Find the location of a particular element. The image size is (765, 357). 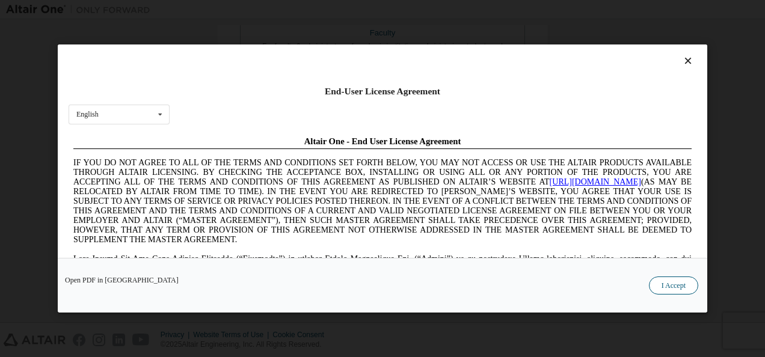

button: I Accept is located at coordinates (673, 285).